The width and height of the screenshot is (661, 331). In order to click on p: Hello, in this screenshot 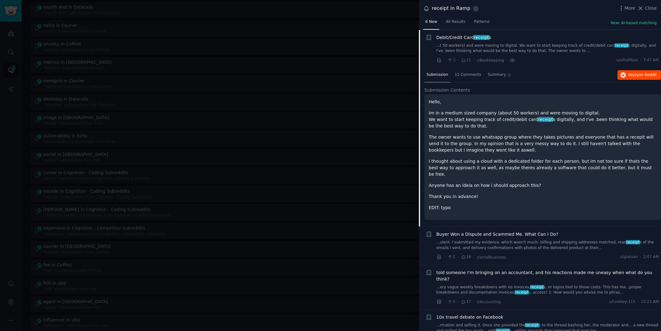, I will do `click(543, 102)`.